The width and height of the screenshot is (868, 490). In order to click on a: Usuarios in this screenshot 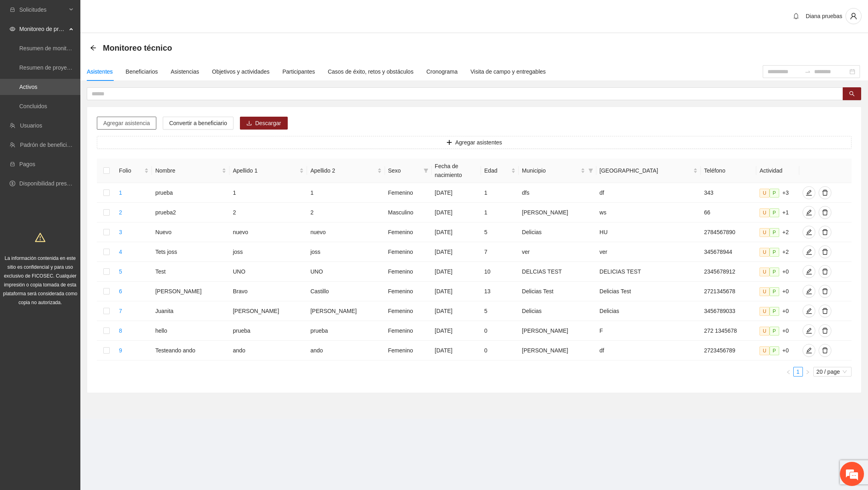, I will do `click(31, 125)`.